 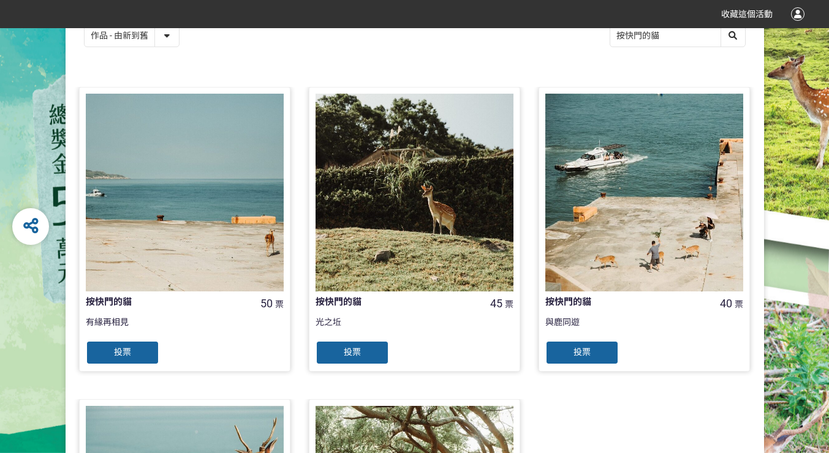 I want to click on a: 按快門的貓50票有緣再相見投票, so click(x=184, y=229).